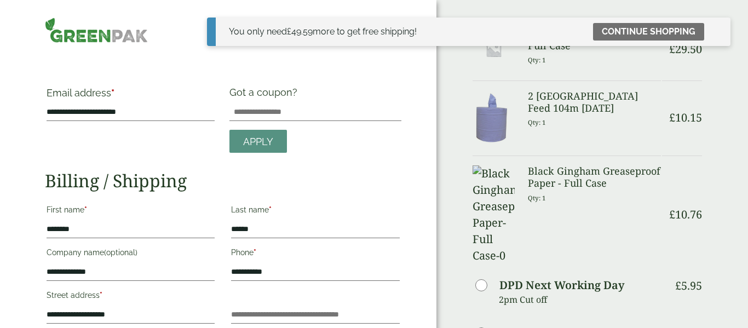 This screenshot has width=748, height=328. Describe the element at coordinates (315, 211) in the screenshot. I see `label: Last name` at that location.